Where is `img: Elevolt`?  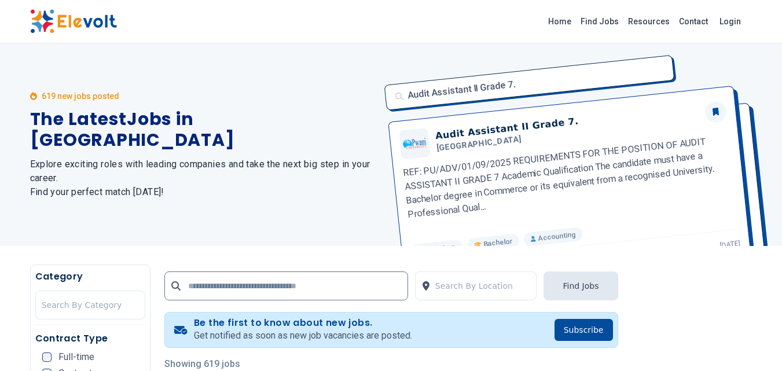
img: Elevolt is located at coordinates (73, 21).